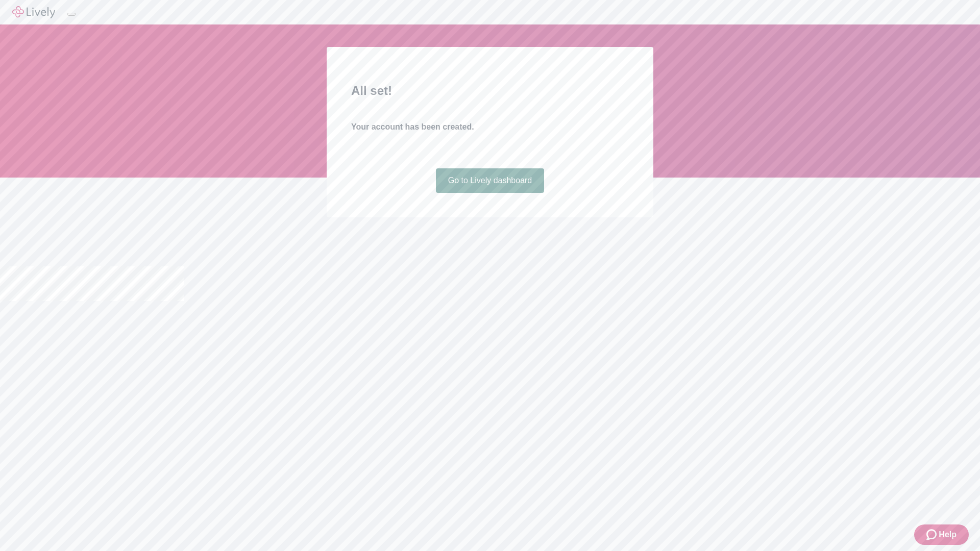  I want to click on svg: Zendesk support icon, so click(933, 535).